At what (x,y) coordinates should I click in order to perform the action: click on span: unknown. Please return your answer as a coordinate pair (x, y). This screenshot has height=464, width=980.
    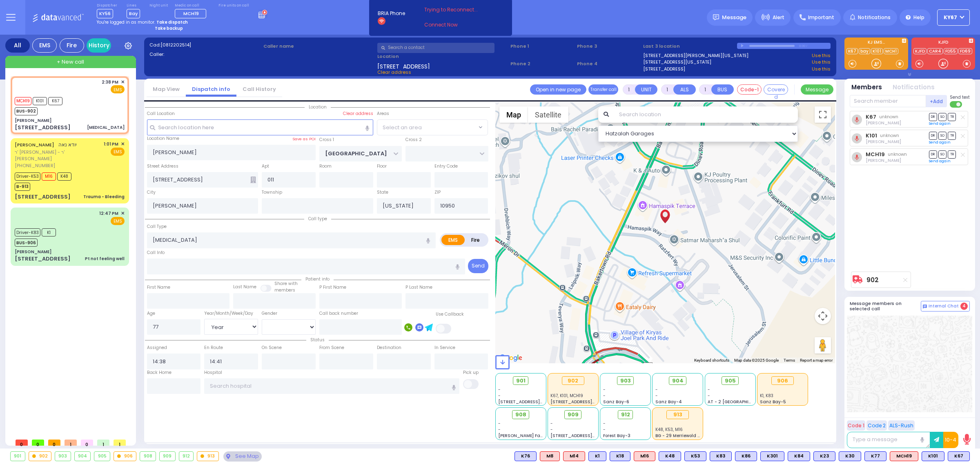
    Looking at the image, I should click on (889, 135).